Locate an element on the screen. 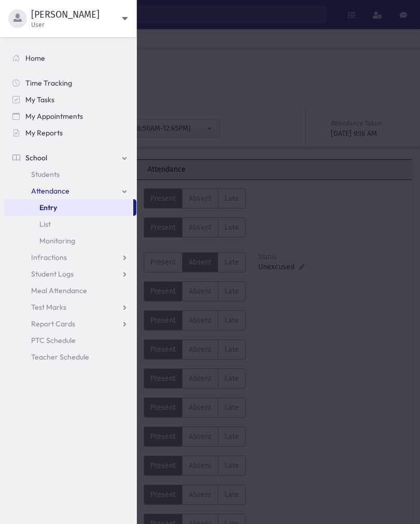  span: Home is located at coordinates (35, 58).